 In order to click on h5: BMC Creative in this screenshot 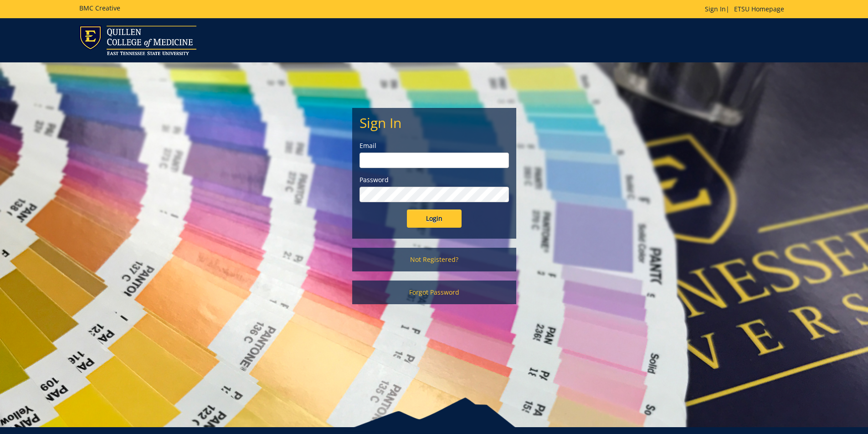, I will do `click(100, 8)`.